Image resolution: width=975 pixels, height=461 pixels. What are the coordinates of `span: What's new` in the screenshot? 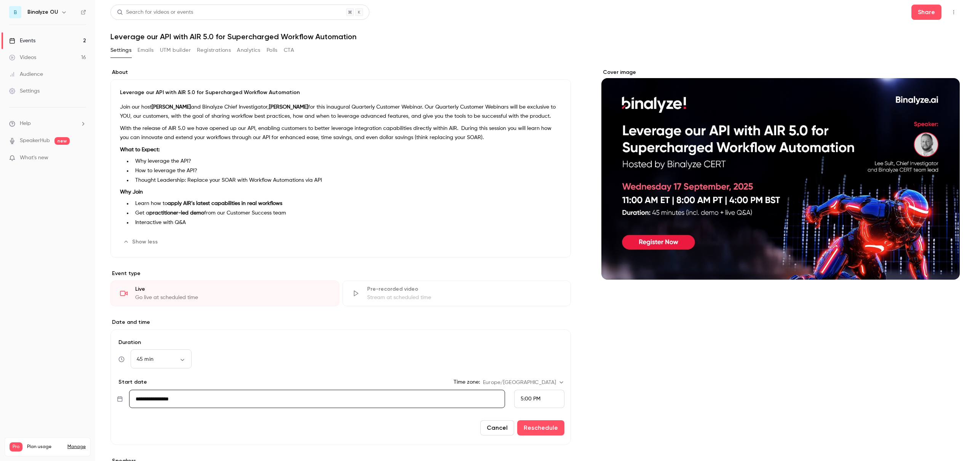 It's located at (34, 158).